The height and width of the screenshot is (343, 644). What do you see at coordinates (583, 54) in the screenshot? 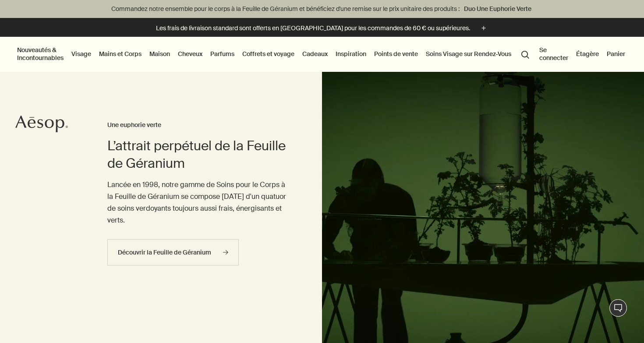
I see `nav: supplementary` at bounding box center [583, 54].